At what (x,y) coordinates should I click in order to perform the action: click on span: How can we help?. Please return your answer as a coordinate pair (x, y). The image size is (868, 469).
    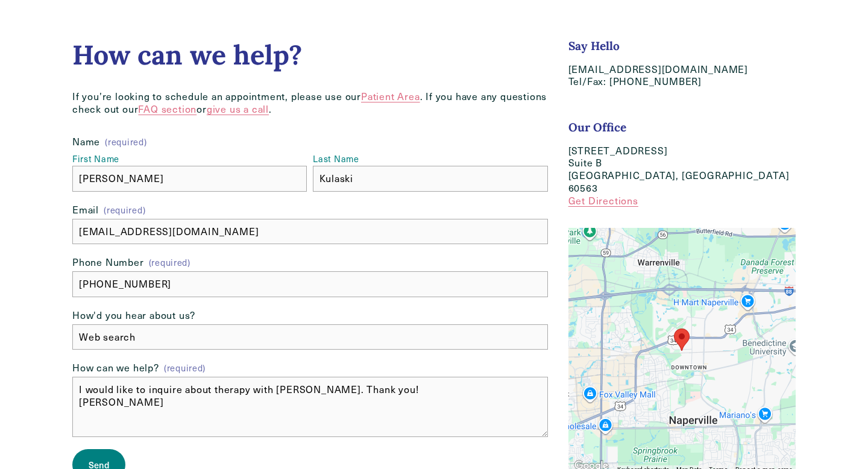
    Looking at the image, I should click on (116, 368).